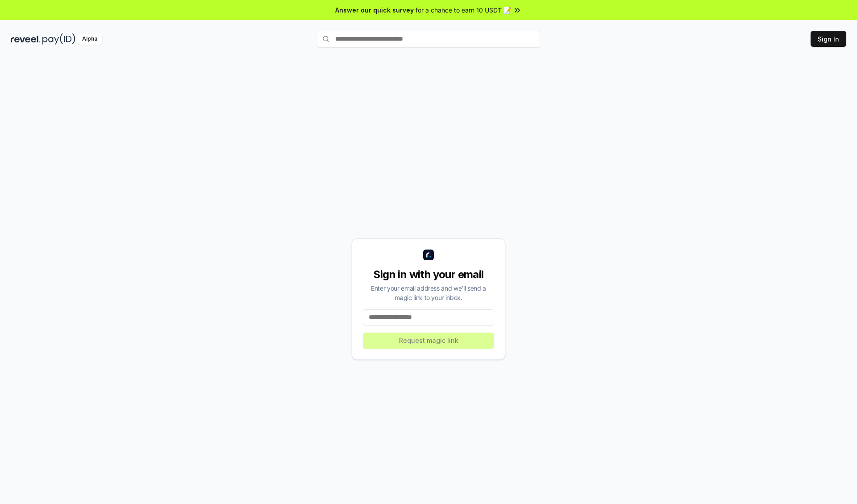 The image size is (857, 504). I want to click on span: Answer our quick survey, so click(375, 10).